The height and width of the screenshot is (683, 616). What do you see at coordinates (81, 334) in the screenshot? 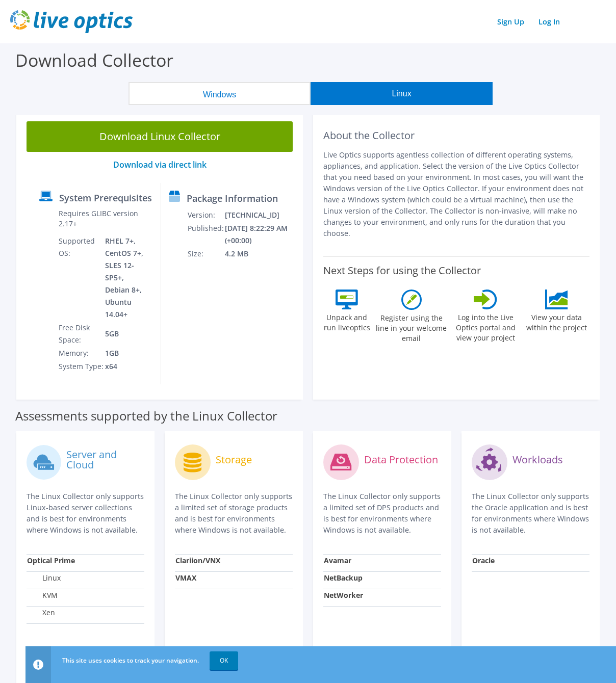
I see `td: Free Disk Space:` at bounding box center [81, 334].